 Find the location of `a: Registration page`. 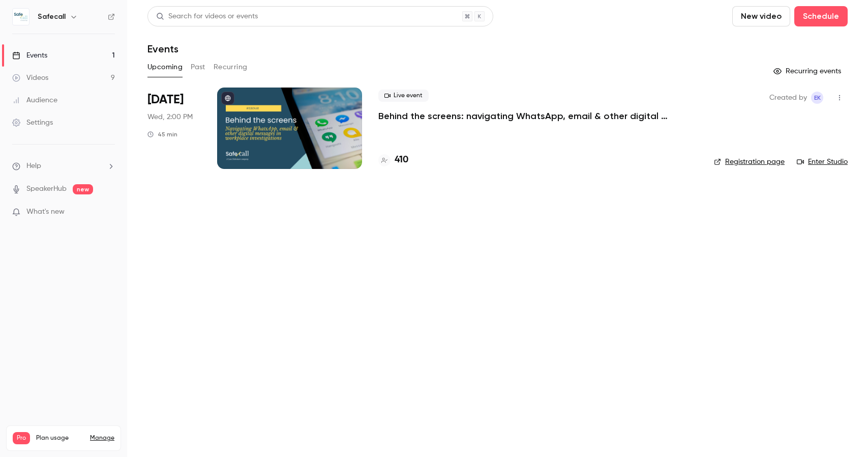

a: Registration page is located at coordinates (749, 162).